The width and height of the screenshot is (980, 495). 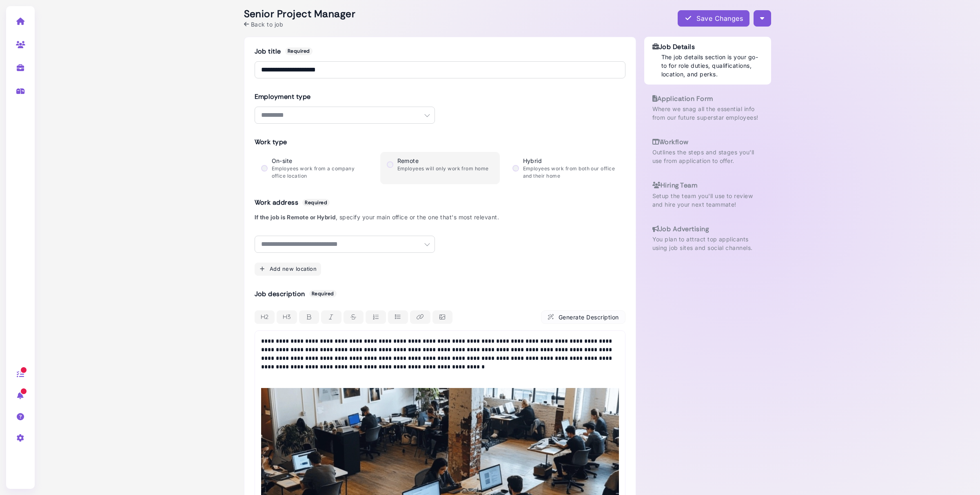 I want to click on div: Save Changes, so click(x=714, y=18).